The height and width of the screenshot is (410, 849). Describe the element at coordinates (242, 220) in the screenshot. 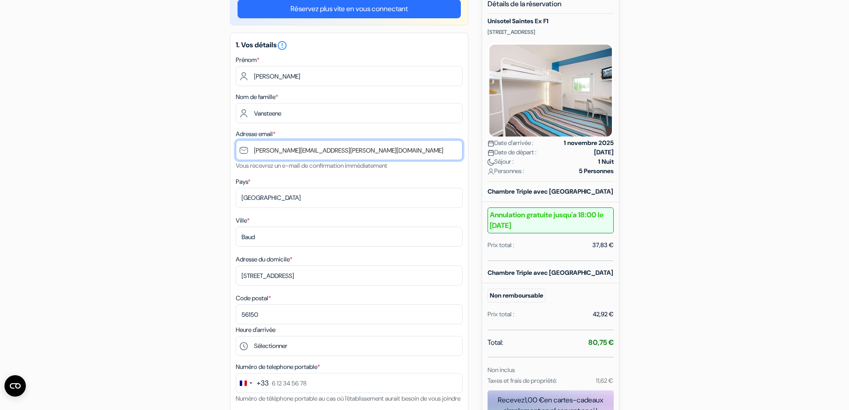

I see `label: Ville` at that location.